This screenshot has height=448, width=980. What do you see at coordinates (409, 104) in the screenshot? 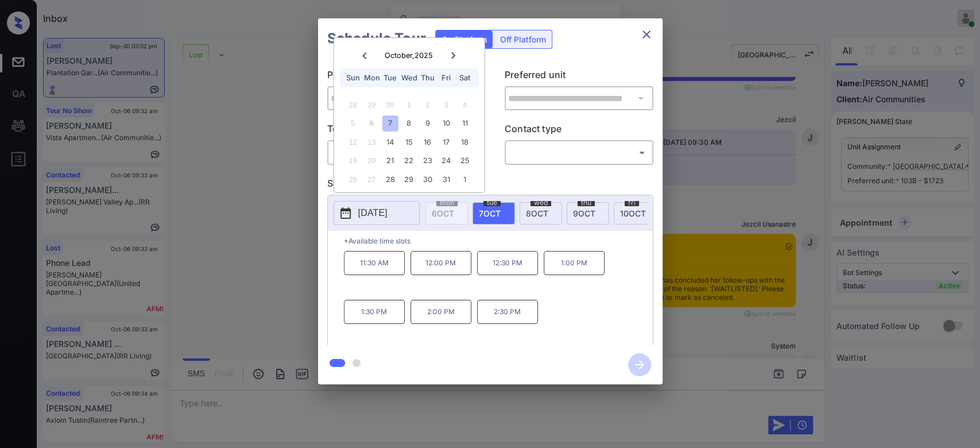
I see `div: Not available Wednesday, October 1st, 2025` at bounding box center [409, 104].